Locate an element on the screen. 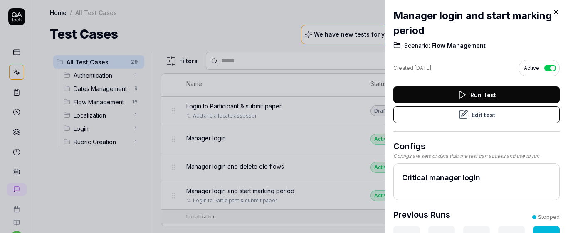 This screenshot has height=233, width=568. span: Scenario: is located at coordinates (417, 46).